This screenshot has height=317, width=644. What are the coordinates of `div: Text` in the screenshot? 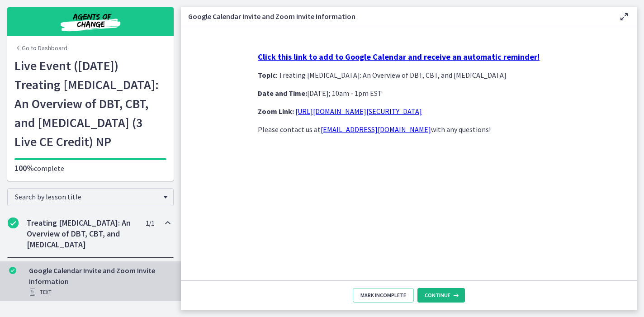 It's located at (99, 292).